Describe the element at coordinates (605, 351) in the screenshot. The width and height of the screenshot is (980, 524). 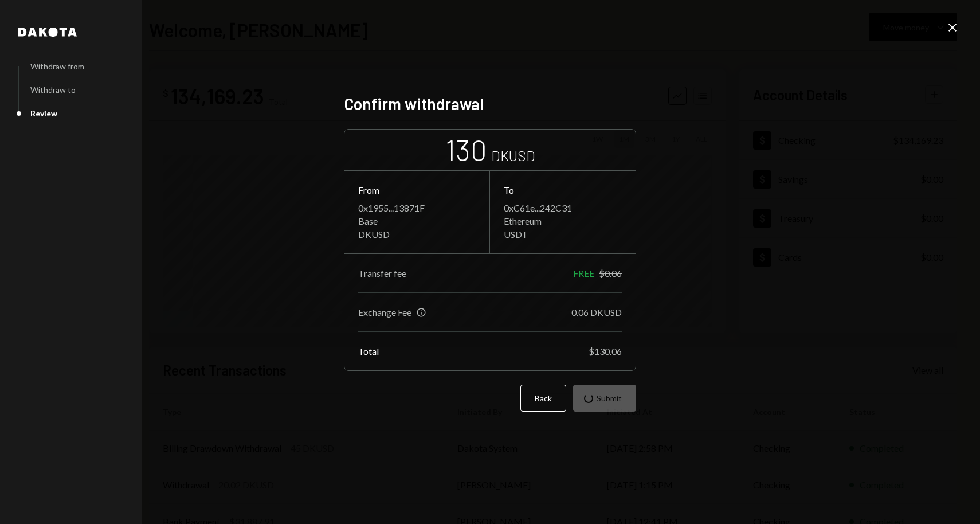
I see `div: $130.06` at that location.